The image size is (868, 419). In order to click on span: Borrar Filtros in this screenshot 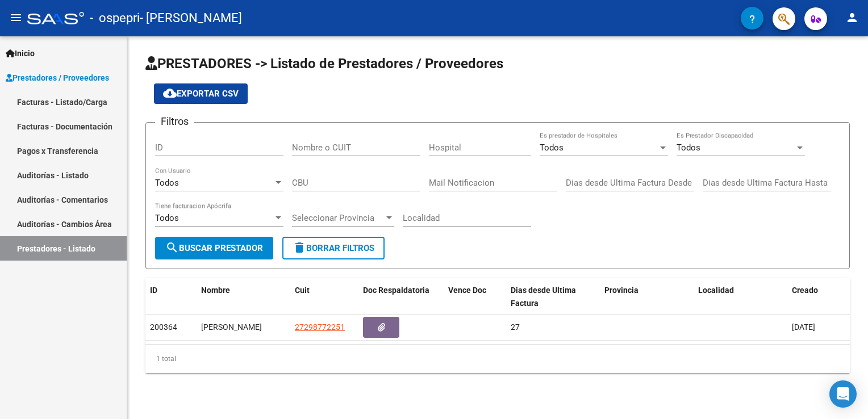, I will do `click(333, 248)`.